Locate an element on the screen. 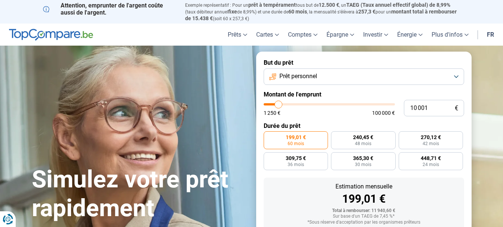  div: 199,01 € is located at coordinates (364, 199).